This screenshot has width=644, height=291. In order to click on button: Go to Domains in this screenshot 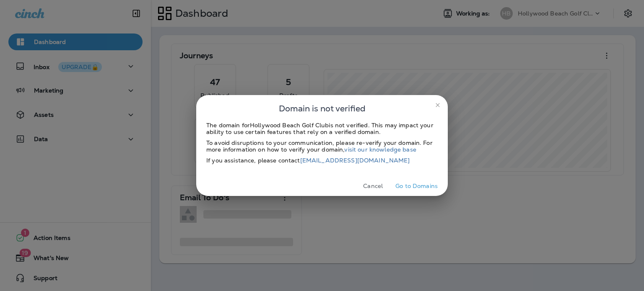, I will do `click(416, 186)`.